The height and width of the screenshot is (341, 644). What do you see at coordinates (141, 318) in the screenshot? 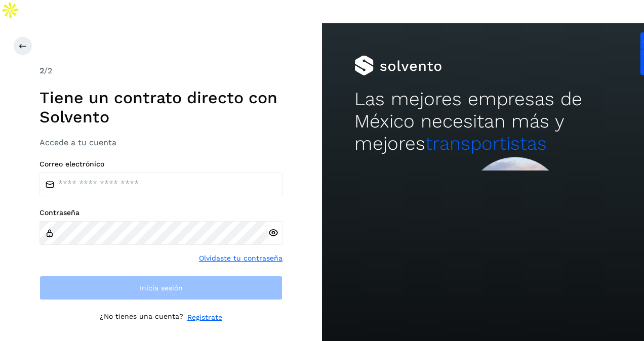
I see `p: ¿No tienes una cuenta?` at bounding box center [141, 318].